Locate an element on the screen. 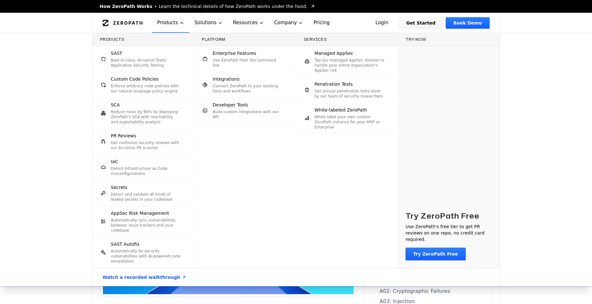 The height and width of the screenshot is (304, 592). p: Get annual penetration tests done by our team of security researchers is located at coordinates (350, 94).